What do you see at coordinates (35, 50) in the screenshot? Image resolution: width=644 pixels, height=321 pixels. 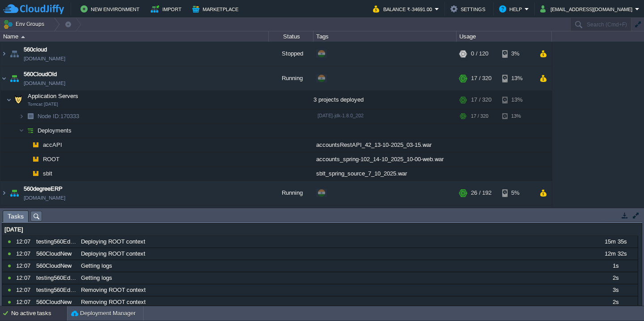 I see `a: 560cloud` at bounding box center [35, 50].